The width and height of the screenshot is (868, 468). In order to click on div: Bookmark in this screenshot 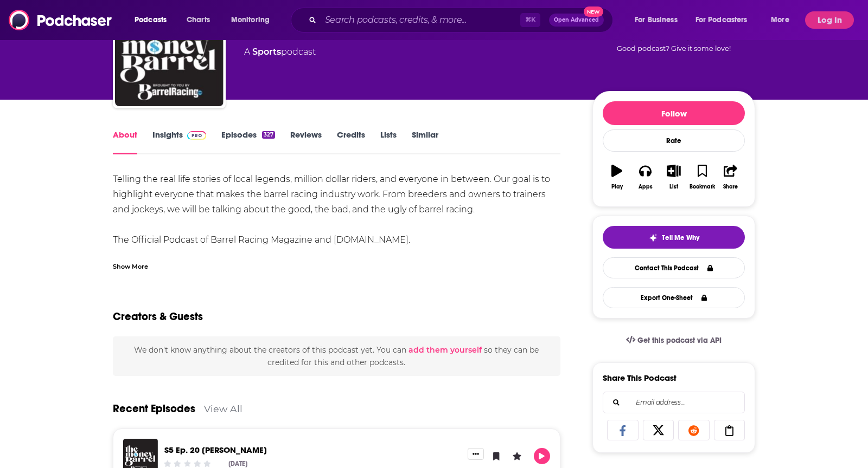, I will do `click(702, 187)`.